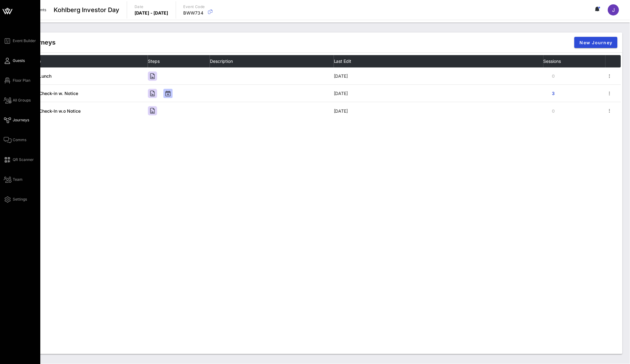 This screenshot has width=630, height=364. What do you see at coordinates (154, 61) in the screenshot?
I see `span: Steps` at bounding box center [154, 61].